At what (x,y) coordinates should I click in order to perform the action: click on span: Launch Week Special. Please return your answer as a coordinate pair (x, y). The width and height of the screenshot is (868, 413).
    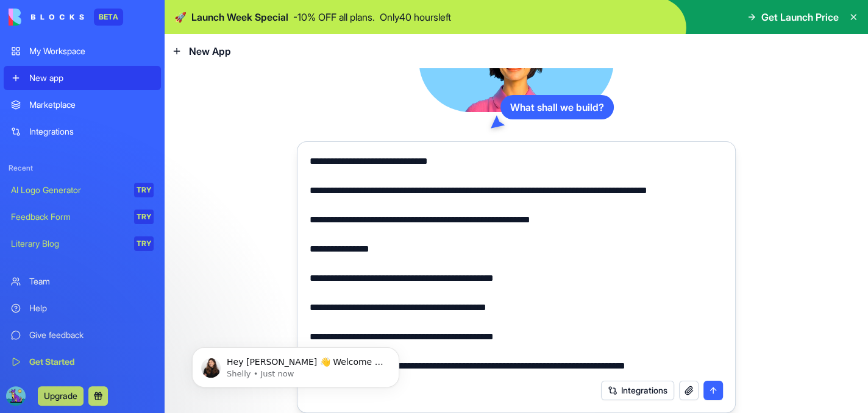
    Looking at the image, I should click on (240, 17).